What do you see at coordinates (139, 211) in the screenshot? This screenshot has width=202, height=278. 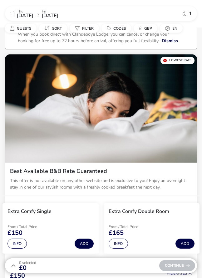 I see `h3: Extra Comfy Double Room` at bounding box center [139, 211].